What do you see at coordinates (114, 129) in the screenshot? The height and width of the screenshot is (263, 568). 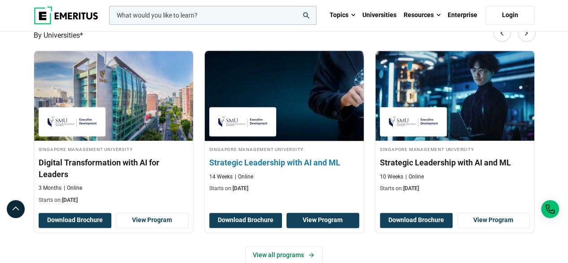 I see `a: Digital Transformation Course by Singapore Management University - September 30, 2025 Singapore M...` at bounding box center [114, 129].